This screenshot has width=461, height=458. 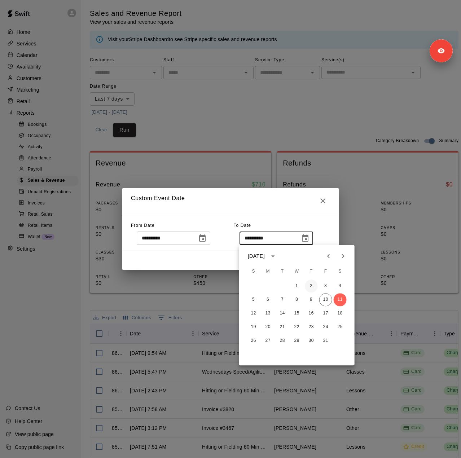 I want to click on button: 17, so click(x=326, y=314).